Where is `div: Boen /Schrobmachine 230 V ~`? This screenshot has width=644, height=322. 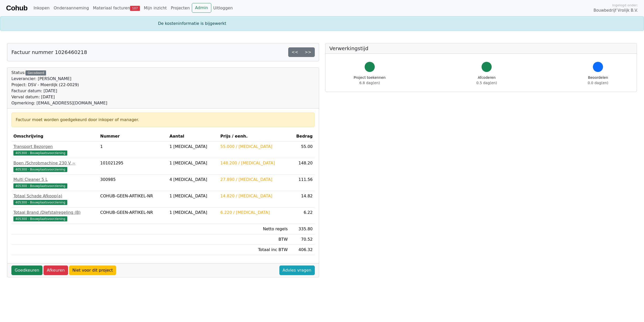
div: Boen /Schrobmachine 230 V ~ is located at coordinates (55, 163).